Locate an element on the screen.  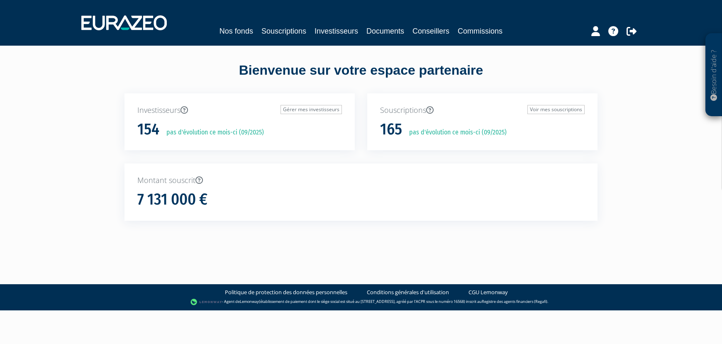
p: Investisseurs is located at coordinates (240, 110).